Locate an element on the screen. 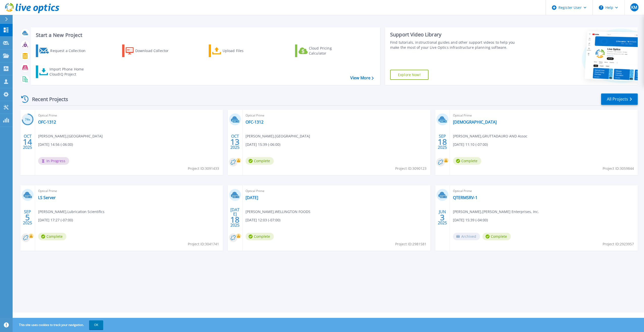 This screenshot has width=644, height=332. h3: Start a New Project is located at coordinates (205, 35).